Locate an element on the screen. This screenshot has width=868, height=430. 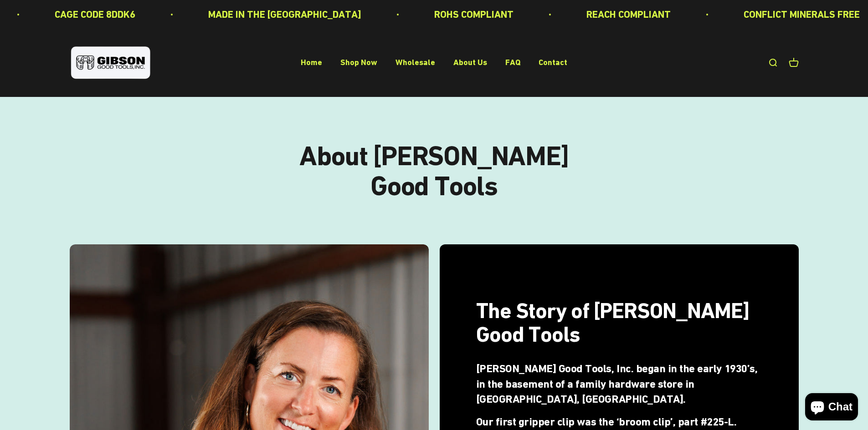
p: CONFLICT MINERALS FREE is located at coordinates (802, 14).